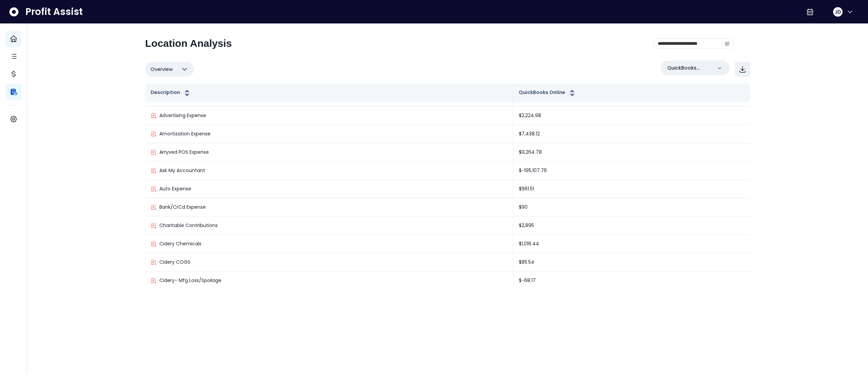 This screenshot has height=374, width=868. What do you see at coordinates (631, 207) in the screenshot?
I see `td: $90` at bounding box center [631, 207].